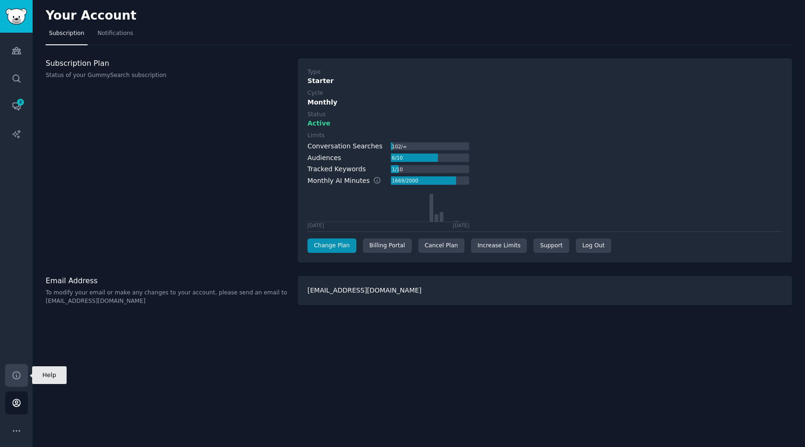 The width and height of the screenshot is (805, 447). I want to click on div: 6 / 10, so click(397, 158).